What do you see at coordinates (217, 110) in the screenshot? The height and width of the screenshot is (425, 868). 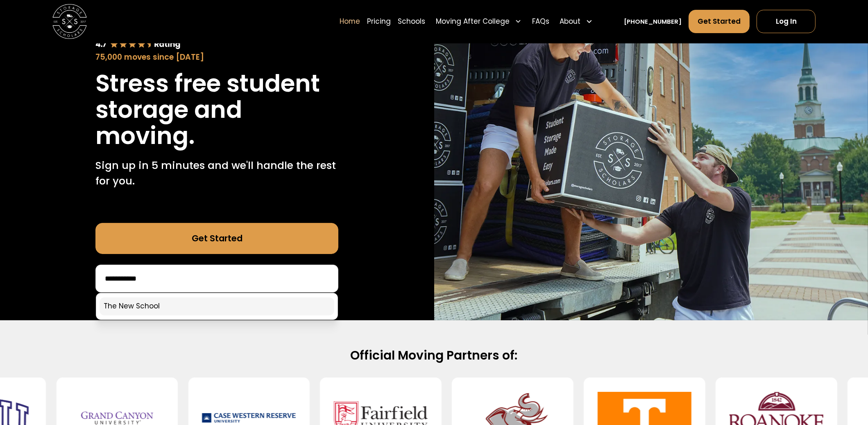 I see `h1: Stress free student storage and moving.` at bounding box center [217, 110].